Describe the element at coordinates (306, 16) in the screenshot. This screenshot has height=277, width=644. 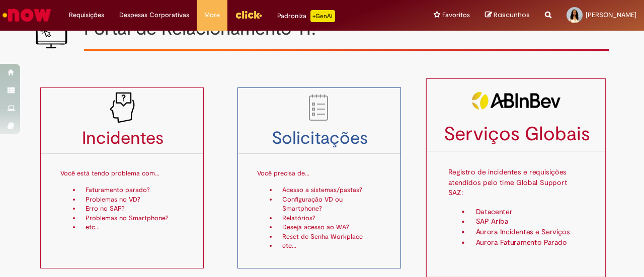
I see `div: Padroniza` at that location.